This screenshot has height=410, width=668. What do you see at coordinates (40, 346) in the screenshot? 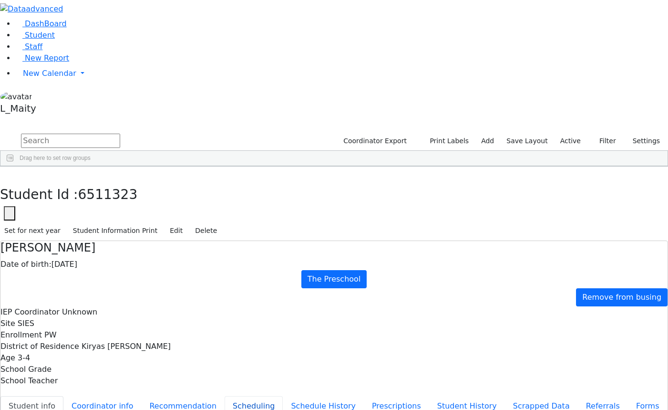
I see `label: District of Residence` at bounding box center [40, 346].